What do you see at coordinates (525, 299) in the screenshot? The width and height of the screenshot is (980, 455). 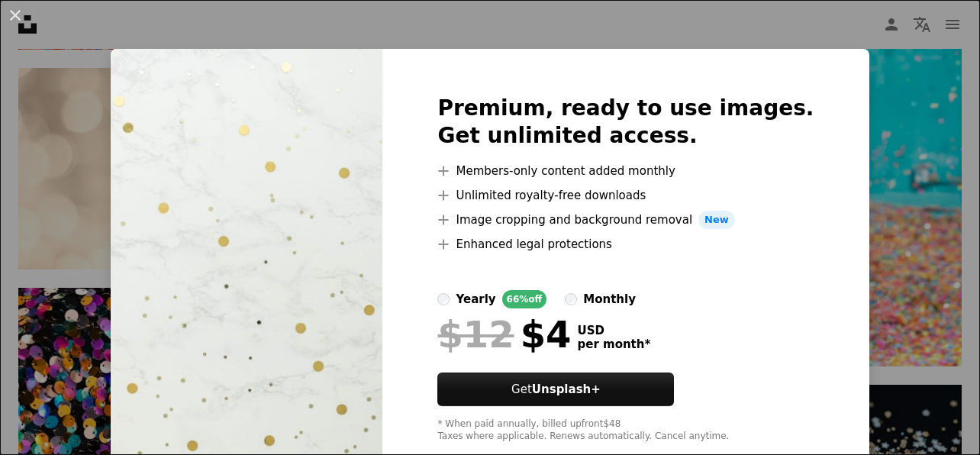 I see `div: 66% off` at bounding box center [525, 299].